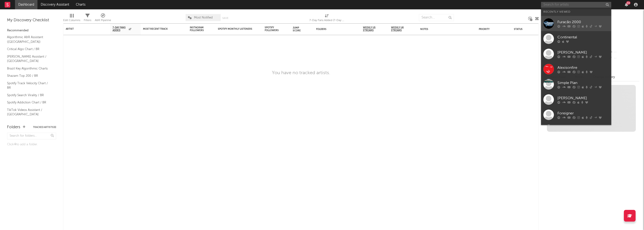  What do you see at coordinates (628, 3) in the screenshot?
I see `div: 34` at bounding box center [628, 3].